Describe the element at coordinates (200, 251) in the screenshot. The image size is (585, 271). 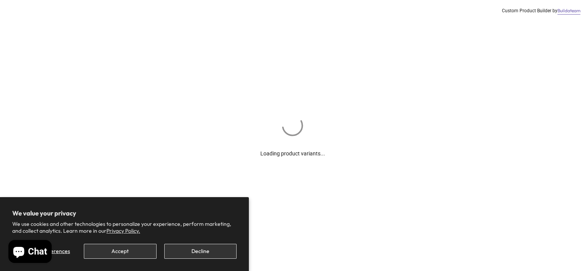
I see `button: Decline` at that location.